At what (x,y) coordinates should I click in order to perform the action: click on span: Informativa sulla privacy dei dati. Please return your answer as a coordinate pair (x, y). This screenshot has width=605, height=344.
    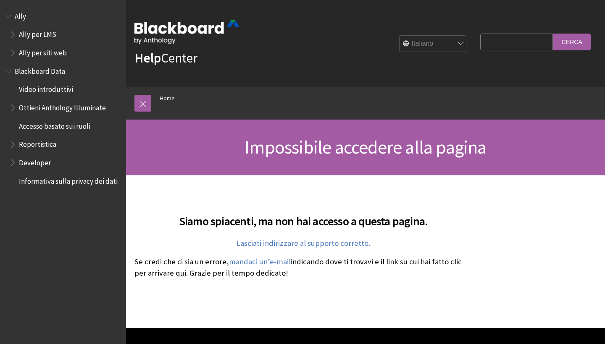
    Looking at the image, I should click on (68, 180).